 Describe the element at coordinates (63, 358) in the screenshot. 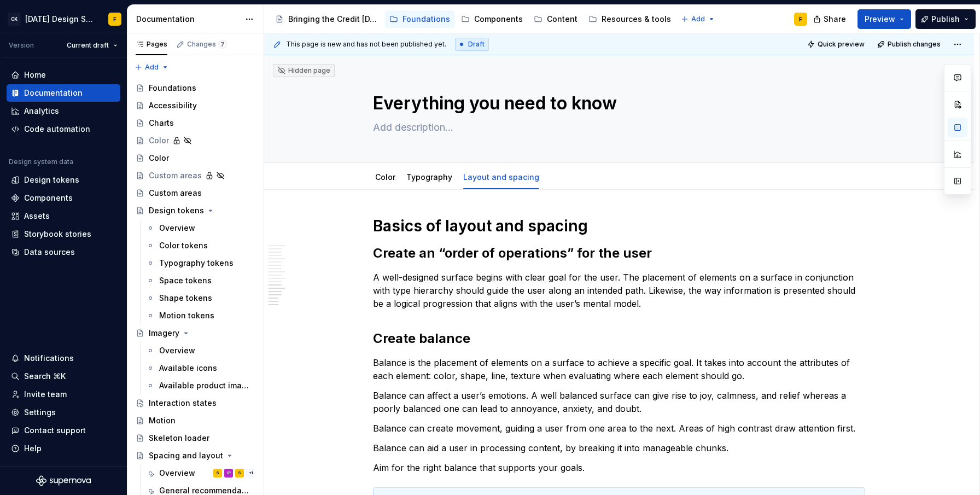

I see `button: Notifications` at that location.